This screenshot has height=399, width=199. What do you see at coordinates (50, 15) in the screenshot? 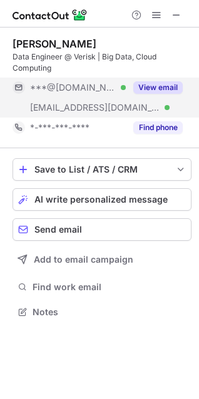
I see `img: ContactOut v5.3.10` at bounding box center [50, 15].